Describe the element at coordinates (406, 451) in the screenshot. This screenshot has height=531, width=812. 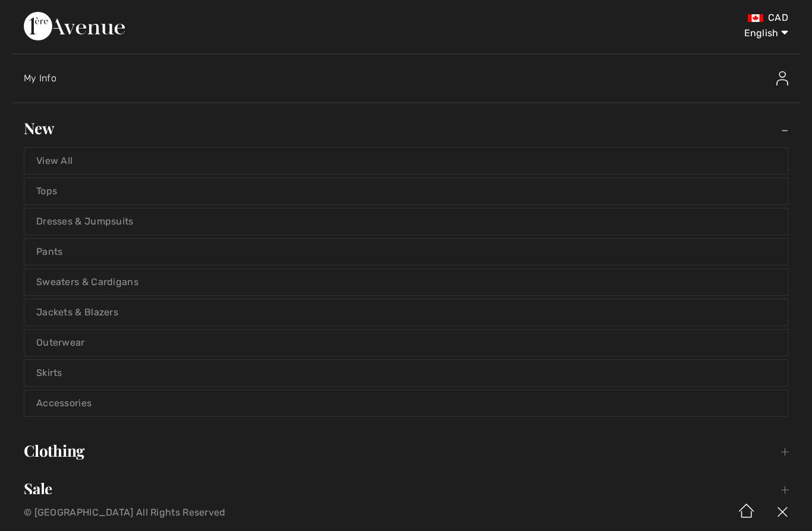
I see `a: Clothing` at that location.